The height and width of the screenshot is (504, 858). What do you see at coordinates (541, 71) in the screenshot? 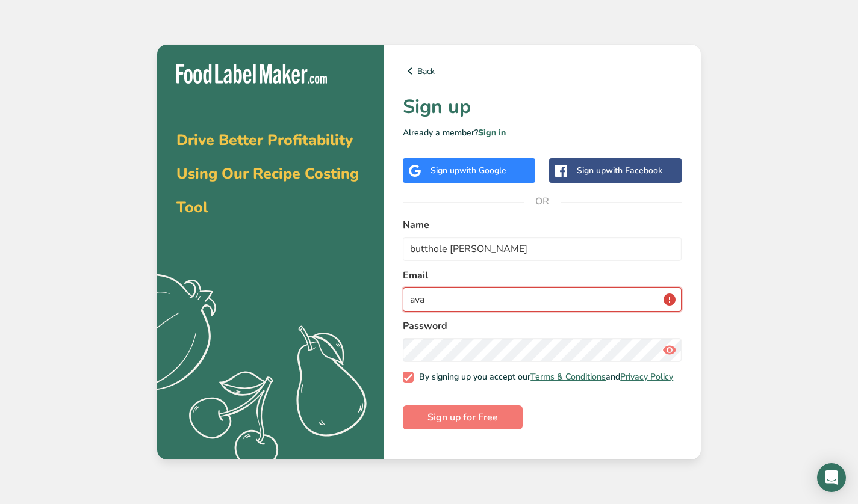
I see `a: Back` at bounding box center [541, 71].